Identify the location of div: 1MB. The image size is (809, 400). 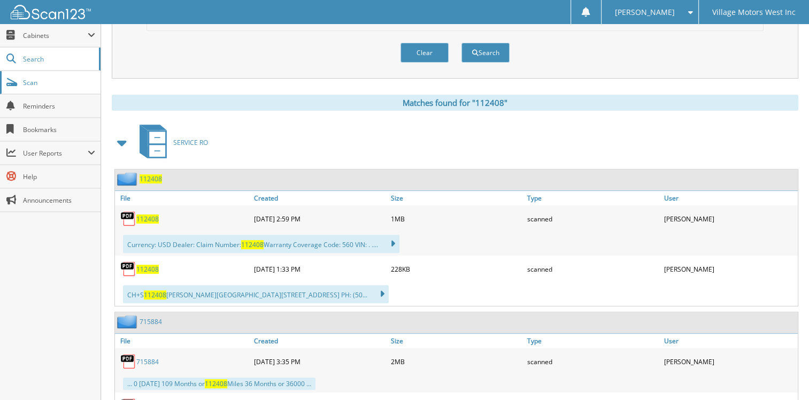
(456, 219).